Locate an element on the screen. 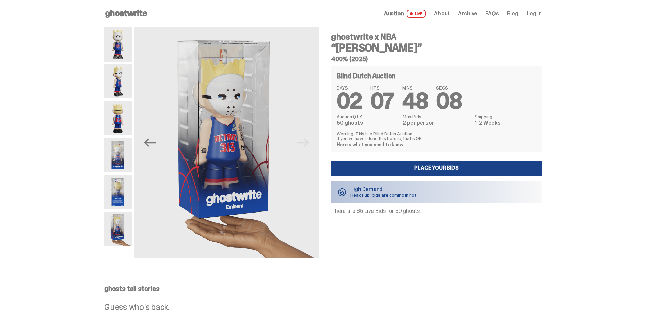  h4: Blind Dutch Auction is located at coordinates (366, 76).